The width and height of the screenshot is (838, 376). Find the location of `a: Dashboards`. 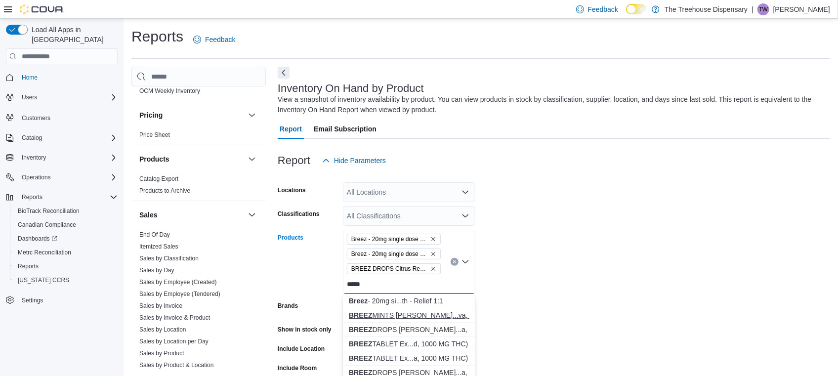

a: Dashboards is located at coordinates (38, 239).